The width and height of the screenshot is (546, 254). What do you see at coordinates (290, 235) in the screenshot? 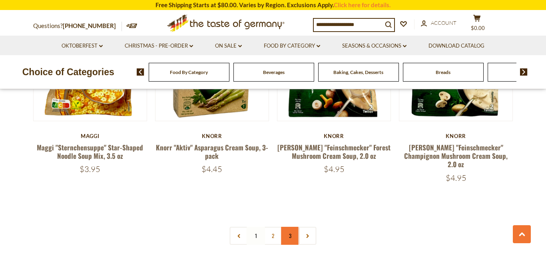
I see `a: 3` at bounding box center [290, 235].